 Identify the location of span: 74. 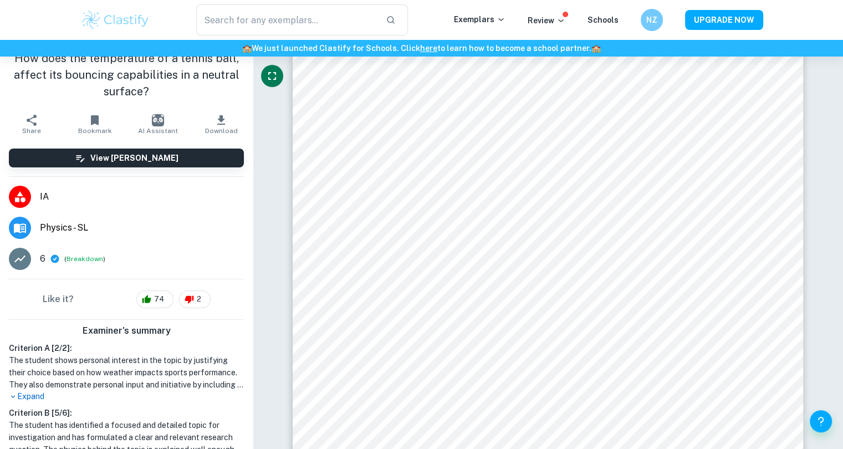
(159, 299).